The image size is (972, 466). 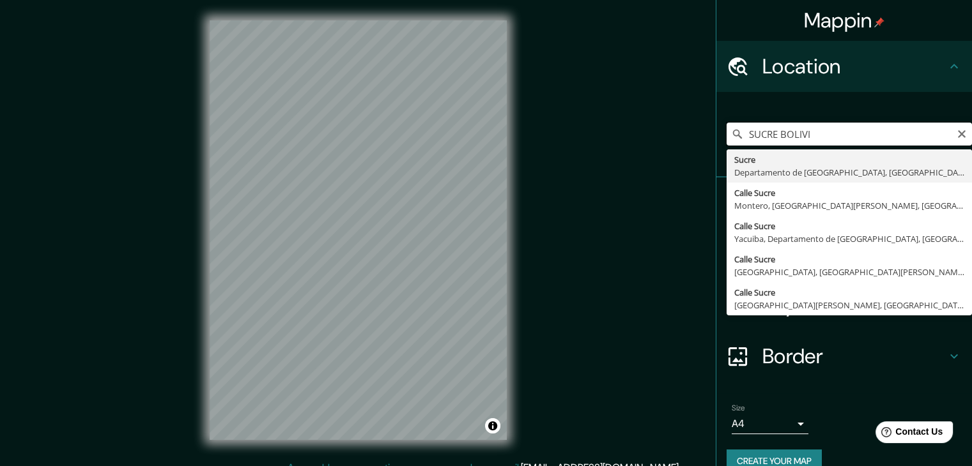 What do you see at coordinates (738, 408) in the screenshot?
I see `label: Size` at bounding box center [738, 408].